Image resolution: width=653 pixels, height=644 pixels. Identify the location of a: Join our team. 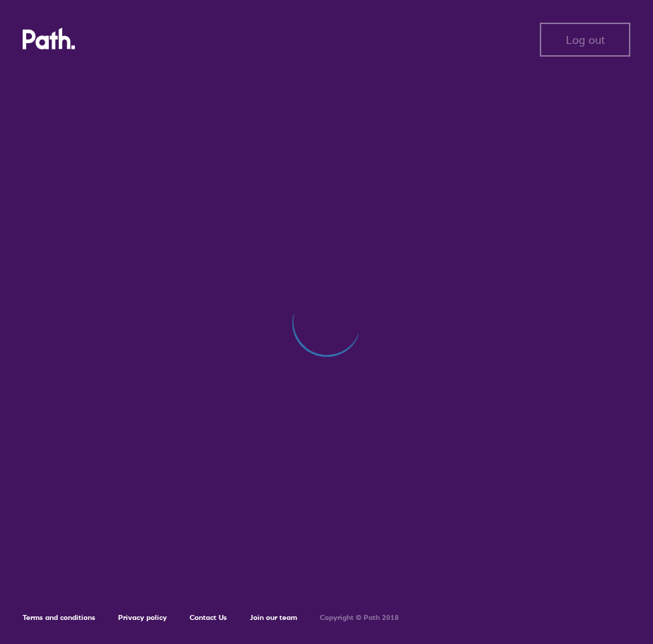
(273, 617).